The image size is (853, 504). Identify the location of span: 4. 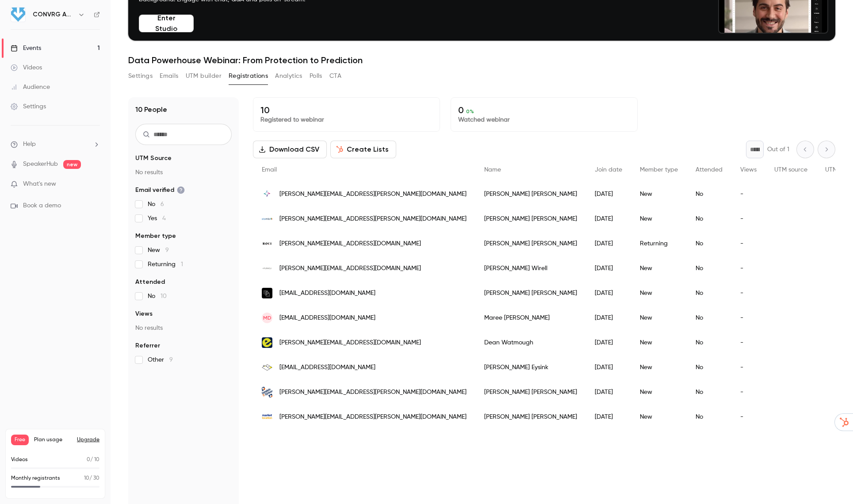
(164, 219).